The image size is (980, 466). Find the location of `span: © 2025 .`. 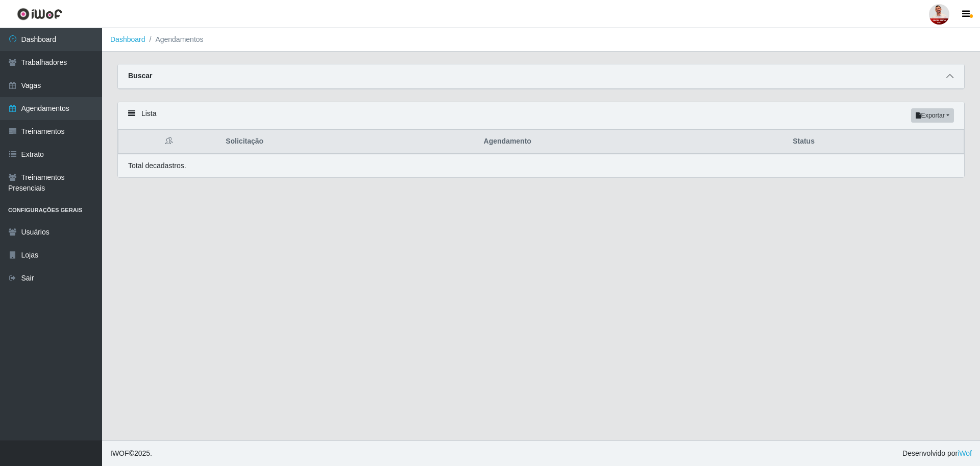

span: © 2025 . is located at coordinates (131, 453).